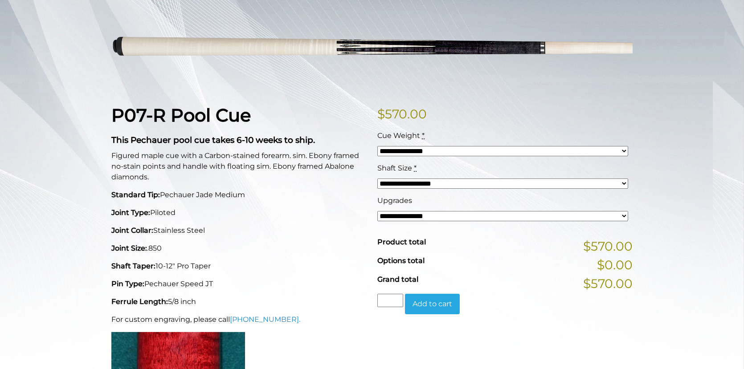  Describe the element at coordinates (213, 140) in the screenshot. I see `strong: This Pechauer pool cue takes 6-10 weeks to ship.` at that location.